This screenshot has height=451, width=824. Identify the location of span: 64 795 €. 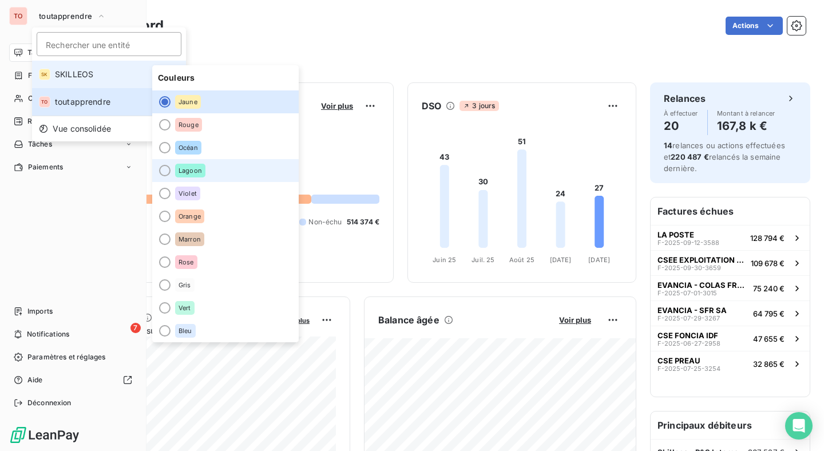
(768, 313).